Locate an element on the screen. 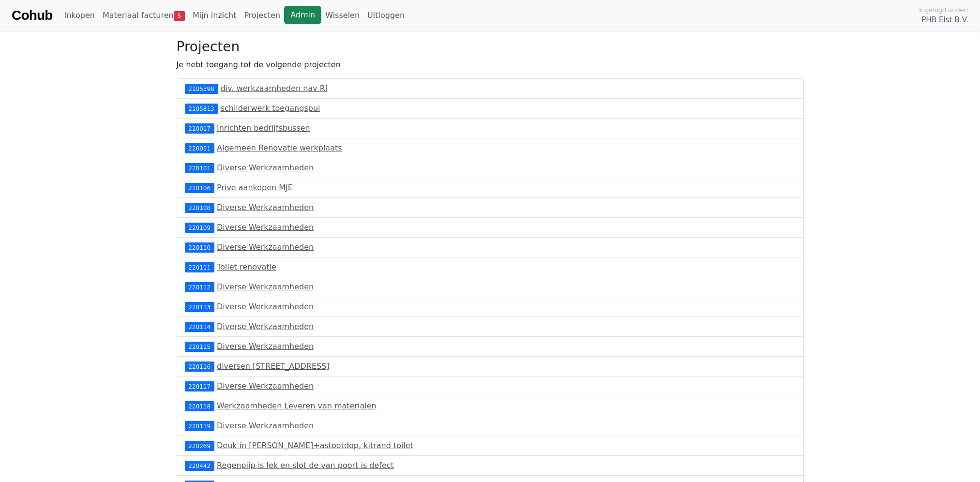 Image resolution: width=980 pixels, height=482 pixels. p: Je hebt toegang tot de volgende projecten is located at coordinates (490, 65).